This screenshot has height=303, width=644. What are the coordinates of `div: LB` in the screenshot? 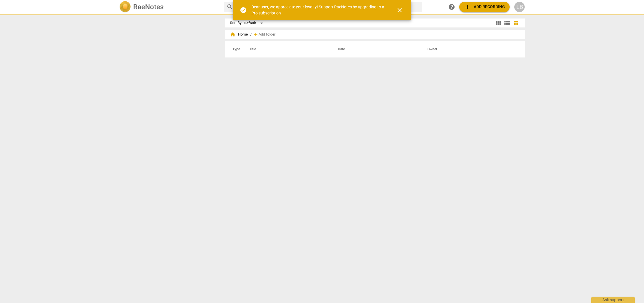 It's located at (519, 7).